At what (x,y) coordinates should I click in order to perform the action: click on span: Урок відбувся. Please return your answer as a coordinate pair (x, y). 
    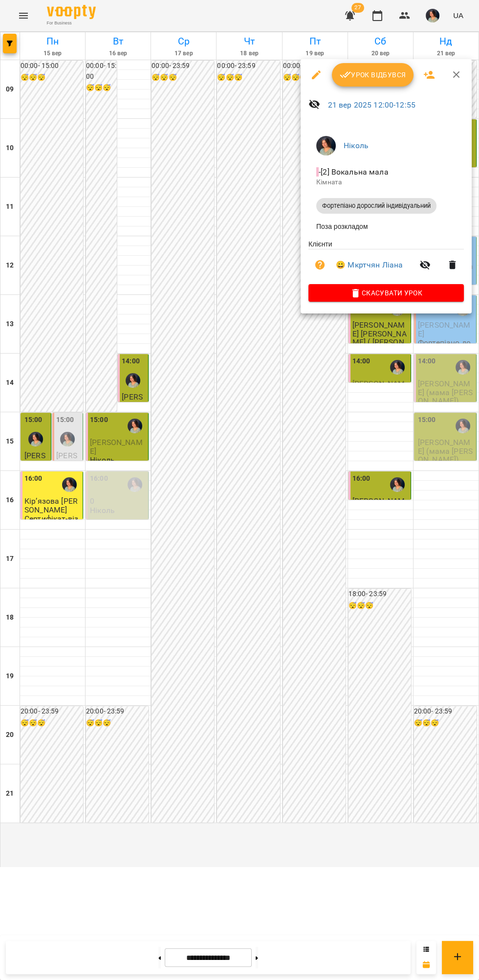
    Looking at the image, I should click on (373, 75).